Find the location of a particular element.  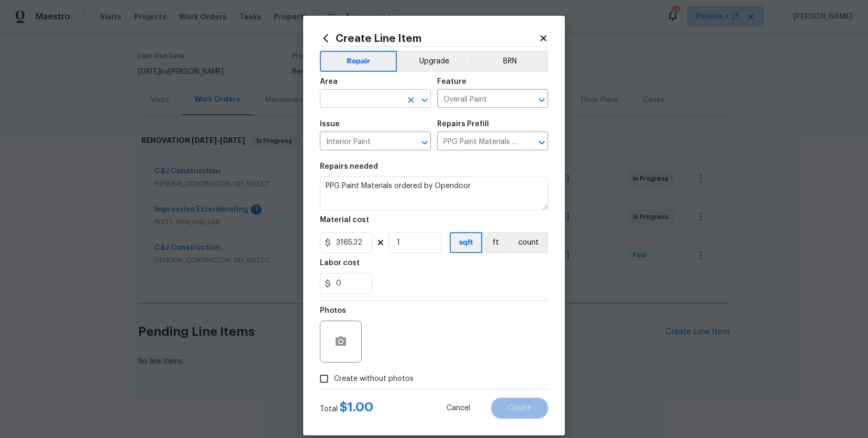

div: Total is located at coordinates (346, 408).